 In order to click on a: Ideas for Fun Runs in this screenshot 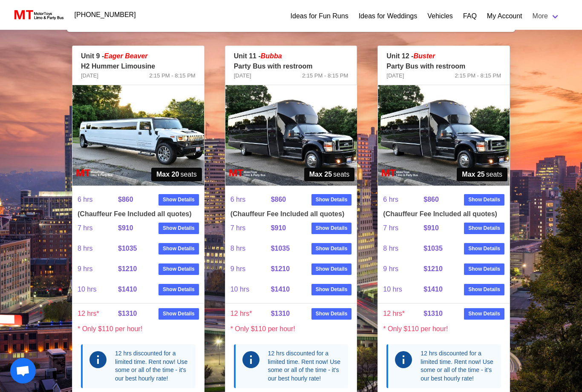, I will do `click(320, 16)`.